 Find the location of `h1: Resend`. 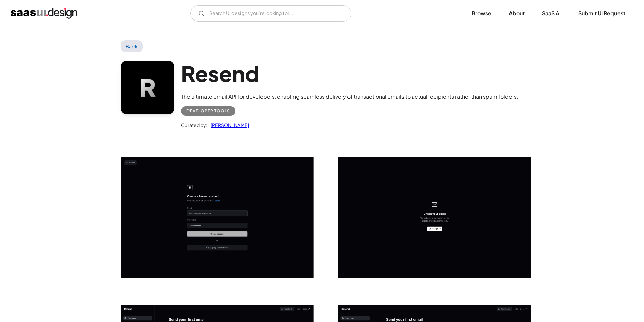

h1: Resend is located at coordinates (349, 73).